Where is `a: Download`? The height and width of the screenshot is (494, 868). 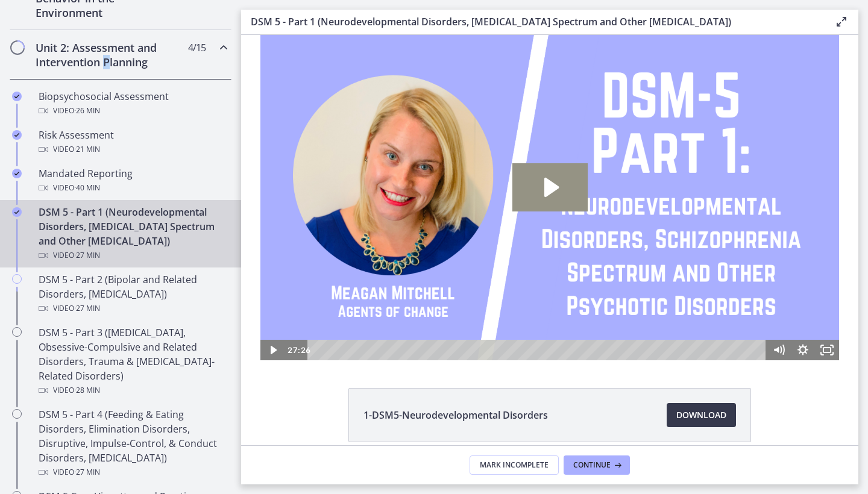
a: Download is located at coordinates (701, 415).